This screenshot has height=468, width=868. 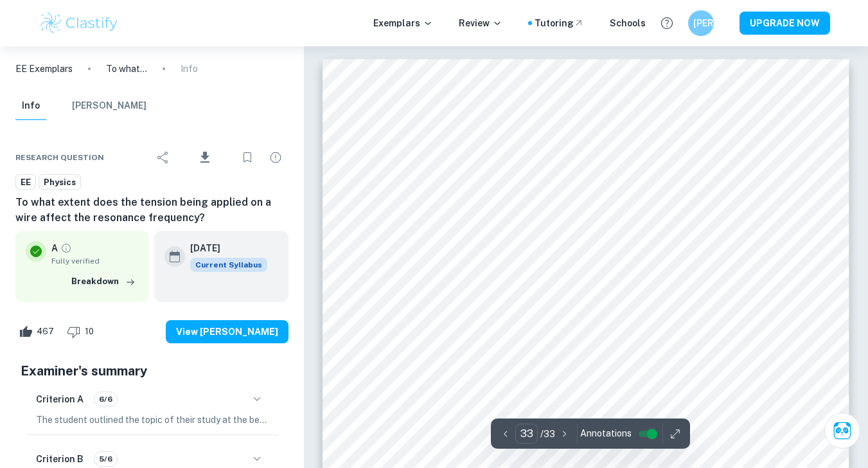 I want to click on span: 6/6, so click(x=106, y=399).